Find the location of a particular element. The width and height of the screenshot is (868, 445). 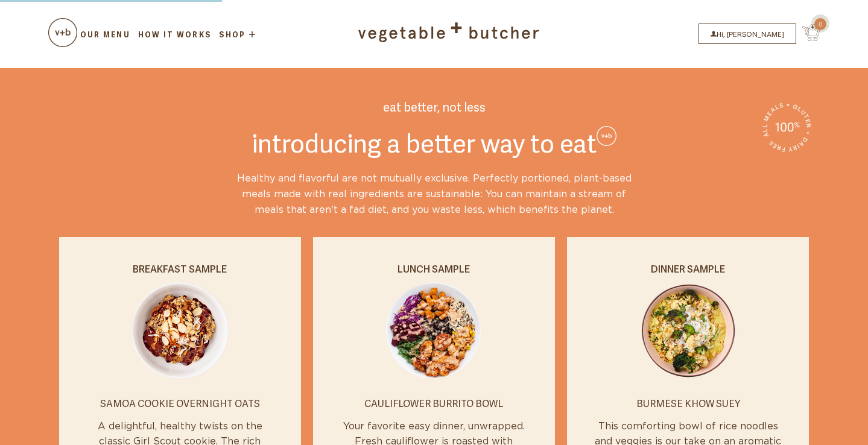

img: Burmese Khow Suey is located at coordinates (689, 331).